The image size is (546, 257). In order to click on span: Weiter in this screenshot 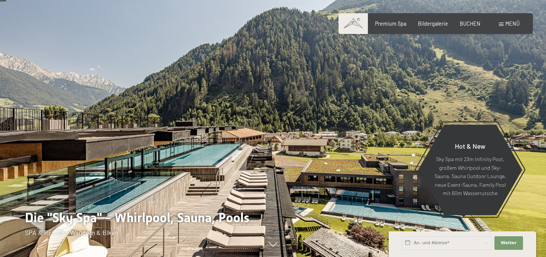, I will do `click(509, 243)`.